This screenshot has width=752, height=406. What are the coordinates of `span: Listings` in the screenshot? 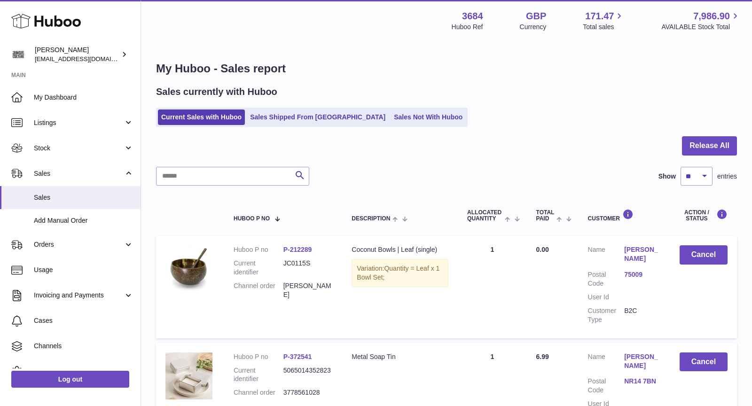 It's located at (79, 123).